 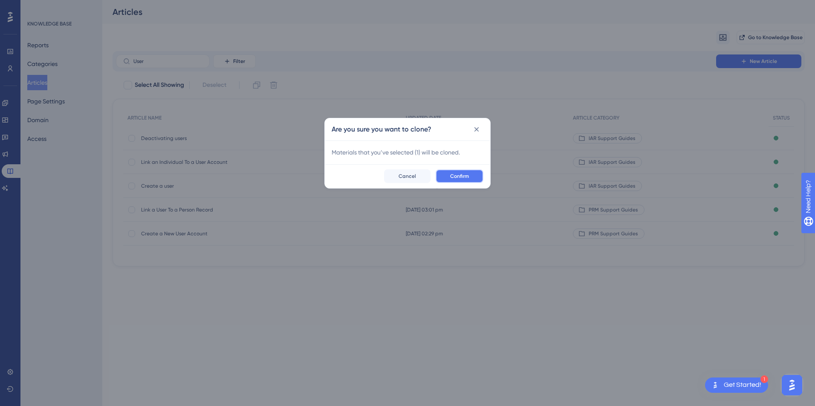 What do you see at coordinates (37, 7) in the screenshot?
I see `span: Need Help?` at bounding box center [37, 7].